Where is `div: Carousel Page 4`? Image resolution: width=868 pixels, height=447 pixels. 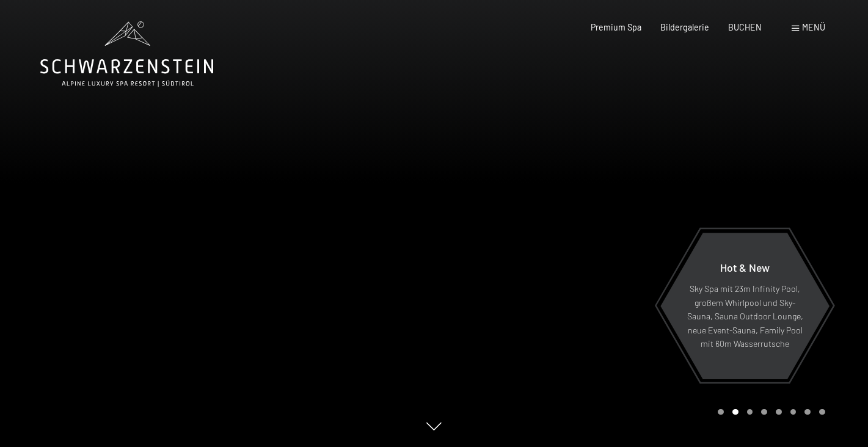 div: Carousel Page 4 is located at coordinates (765, 413).